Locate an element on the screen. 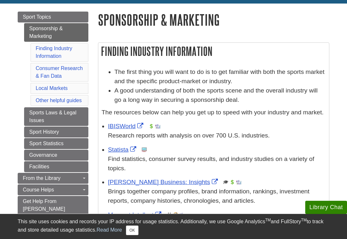  img: Company Information is located at coordinates (176, 215).